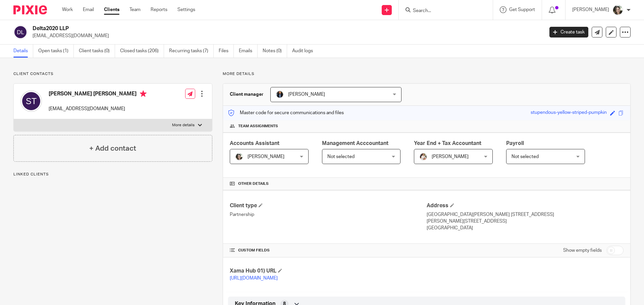 Image resolution: width=644 pixels, height=305 pixels. I want to click on a: Files, so click(226, 51).